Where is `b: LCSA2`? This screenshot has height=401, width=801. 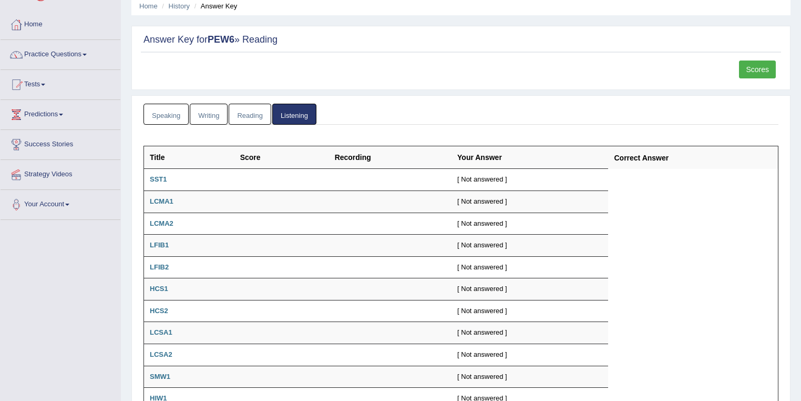
b: LCSA2 is located at coordinates (161, 354).